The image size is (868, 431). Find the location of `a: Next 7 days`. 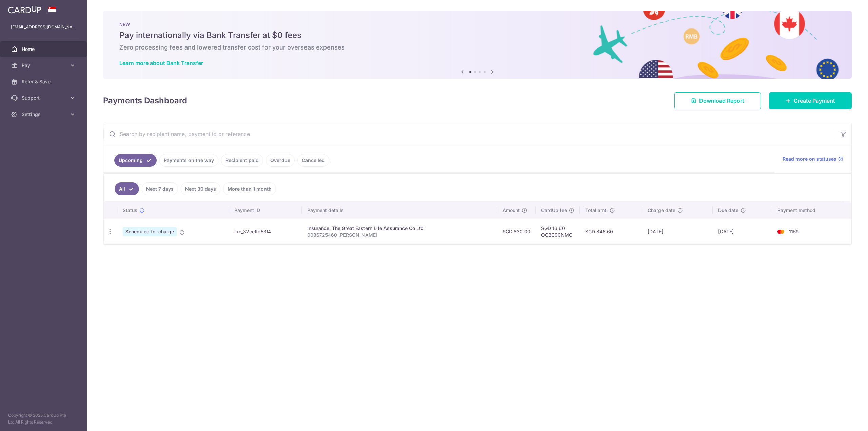

a: Next 7 days is located at coordinates (160, 189).